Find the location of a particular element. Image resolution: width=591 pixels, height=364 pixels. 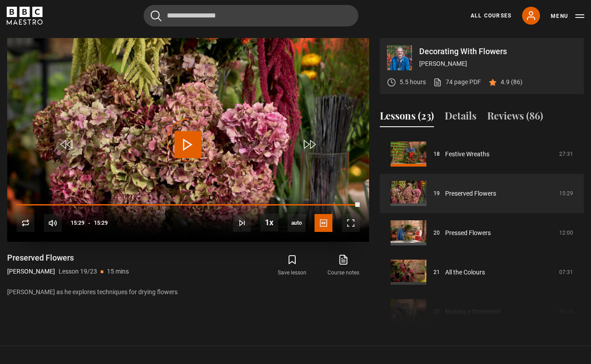

svg: BBC Maestro is located at coordinates (25, 15).